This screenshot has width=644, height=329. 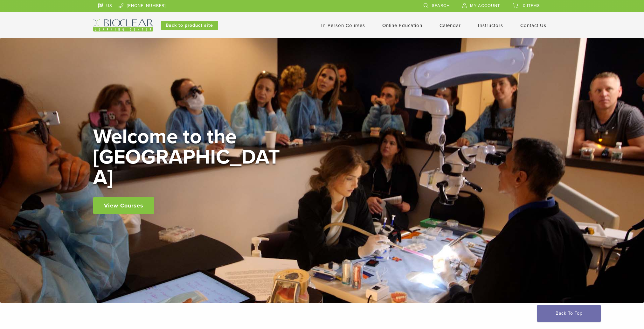 I want to click on a: View Courses, so click(x=124, y=206).